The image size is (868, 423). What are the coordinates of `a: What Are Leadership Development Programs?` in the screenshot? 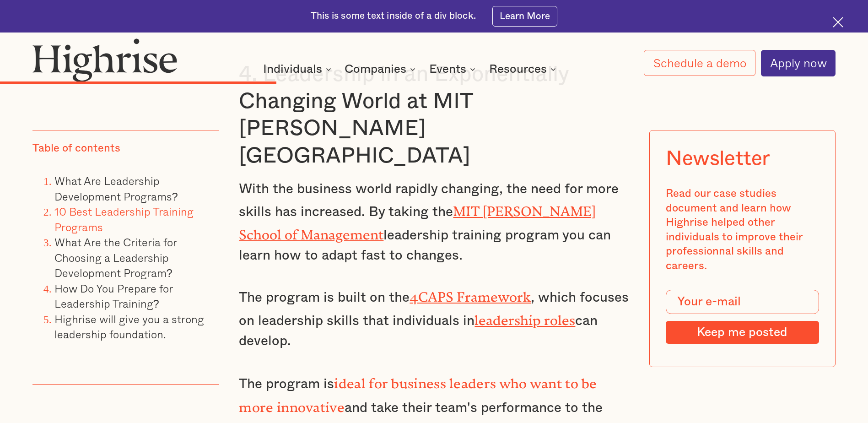 It's located at (116, 189).